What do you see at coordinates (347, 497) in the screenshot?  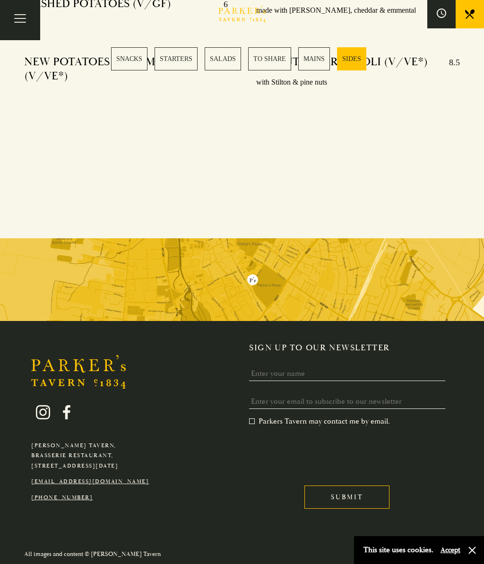 I see `input: Submit` at bounding box center [347, 497].